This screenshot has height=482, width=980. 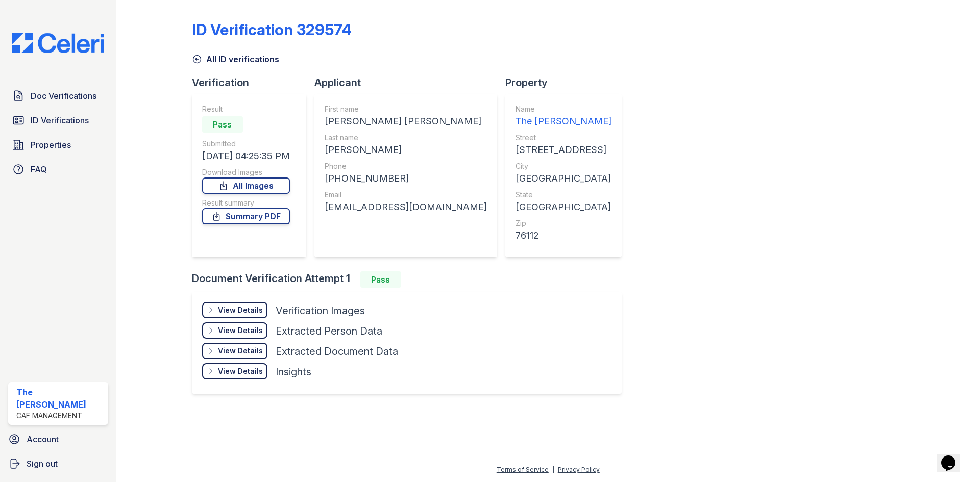 I want to click on div: Insights, so click(x=293, y=372).